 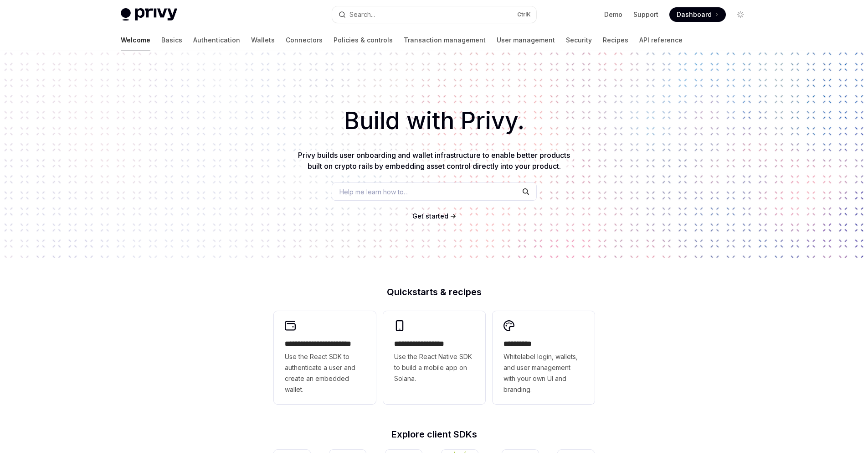 I want to click on span: Use the React Native SDK to build a mobile app on Solana., so click(x=434, y=368).